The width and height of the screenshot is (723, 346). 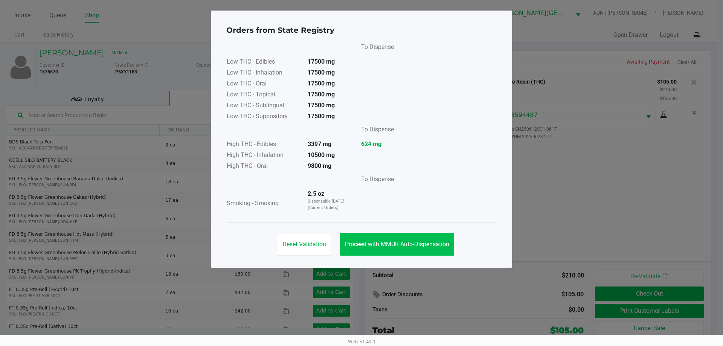 What do you see at coordinates (361, 341) in the screenshot?
I see `span: Web: v1.40.0` at bounding box center [361, 341].